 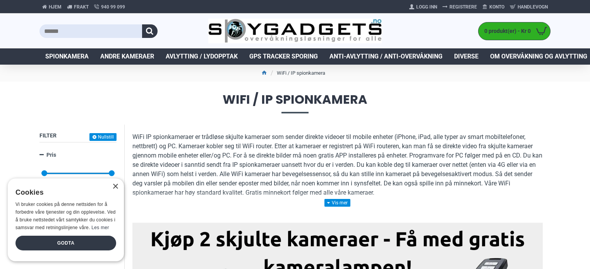 What do you see at coordinates (67, 57) in the screenshot?
I see `span: Spionkamera` at bounding box center [67, 57].